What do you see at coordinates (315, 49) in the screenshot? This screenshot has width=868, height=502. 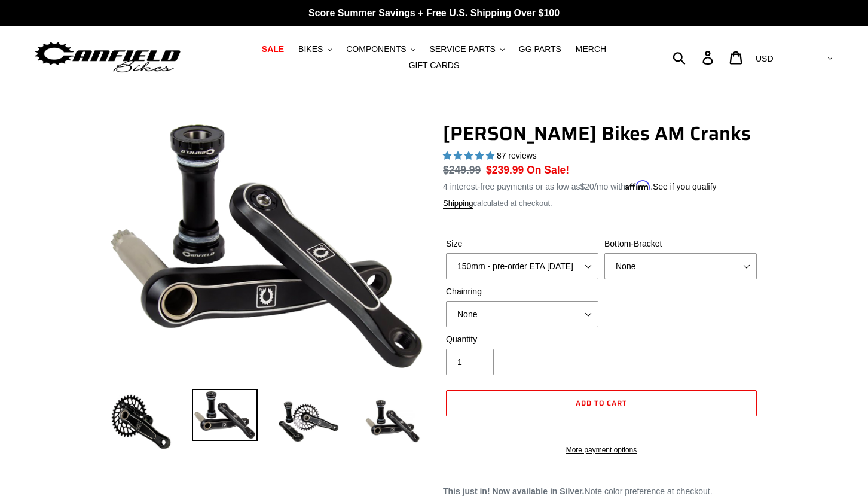 I see `button: BIKES` at bounding box center [315, 49].